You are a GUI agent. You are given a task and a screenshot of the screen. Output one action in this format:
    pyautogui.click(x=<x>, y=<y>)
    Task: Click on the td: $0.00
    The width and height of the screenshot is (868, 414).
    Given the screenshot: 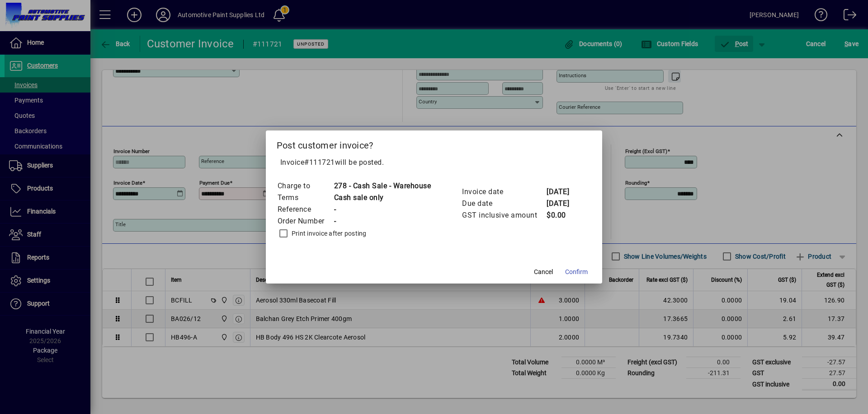 What is the action you would take?
    pyautogui.click(x=564, y=215)
    